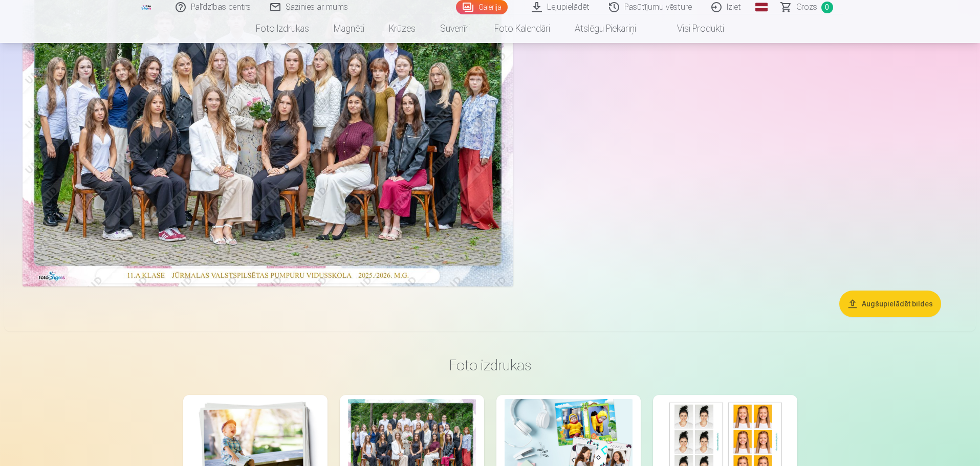 The width and height of the screenshot is (980, 466). I want to click on a: Foto izdrukas, so click(283, 28).